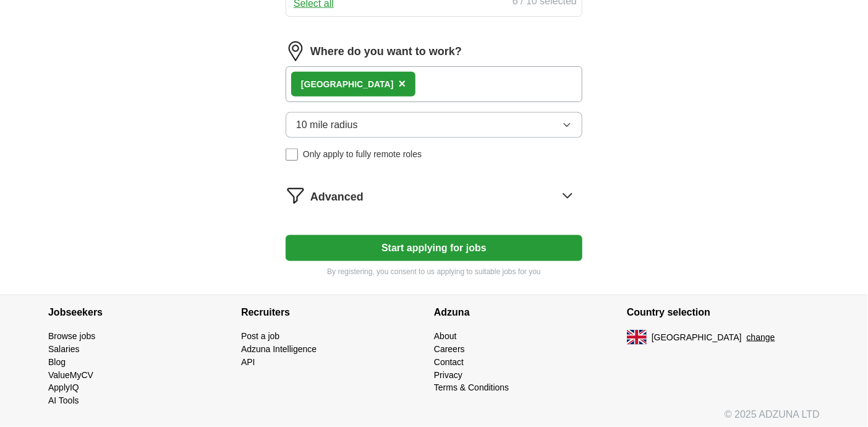  What do you see at coordinates (57, 362) in the screenshot?
I see `a: Blog` at bounding box center [57, 362].